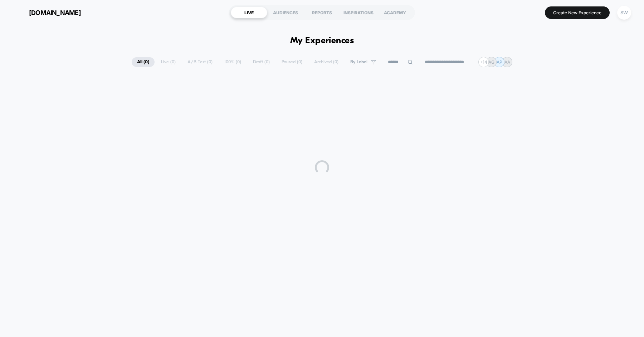 The width and height of the screenshot is (644, 337). What do you see at coordinates (483, 62) in the screenshot?
I see `div: + 14` at bounding box center [483, 62].